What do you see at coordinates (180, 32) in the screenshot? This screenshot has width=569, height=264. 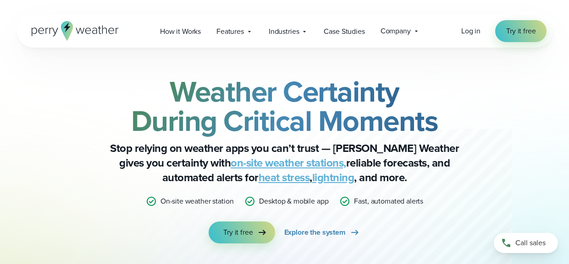 I see `span: How it Works` at bounding box center [180, 32].